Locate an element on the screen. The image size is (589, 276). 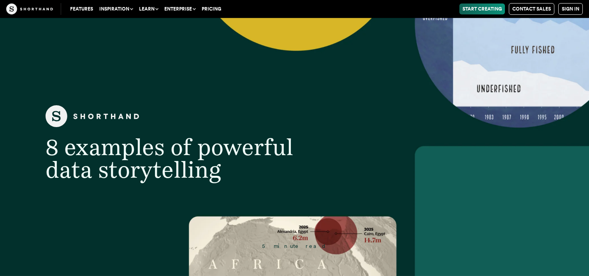
a: Start Creating is located at coordinates (482, 9).